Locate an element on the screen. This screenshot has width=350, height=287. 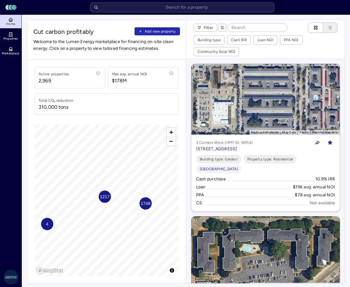
span: Marketplace is located at coordinates (10, 53).